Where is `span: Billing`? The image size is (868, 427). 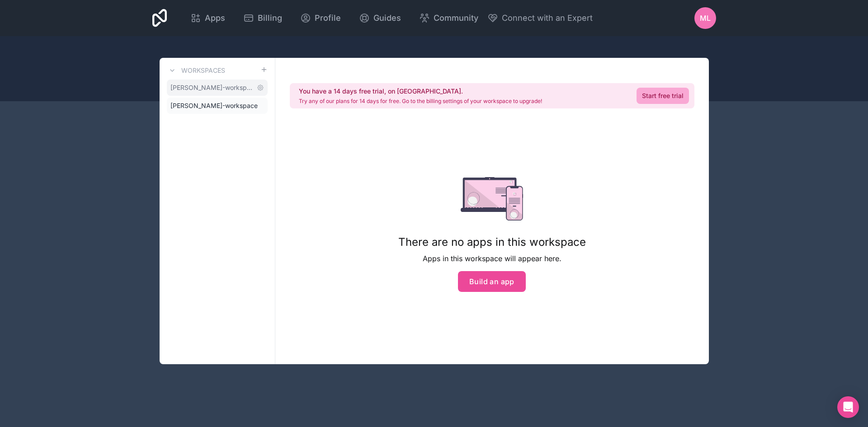 span: Billing is located at coordinates (270, 18).